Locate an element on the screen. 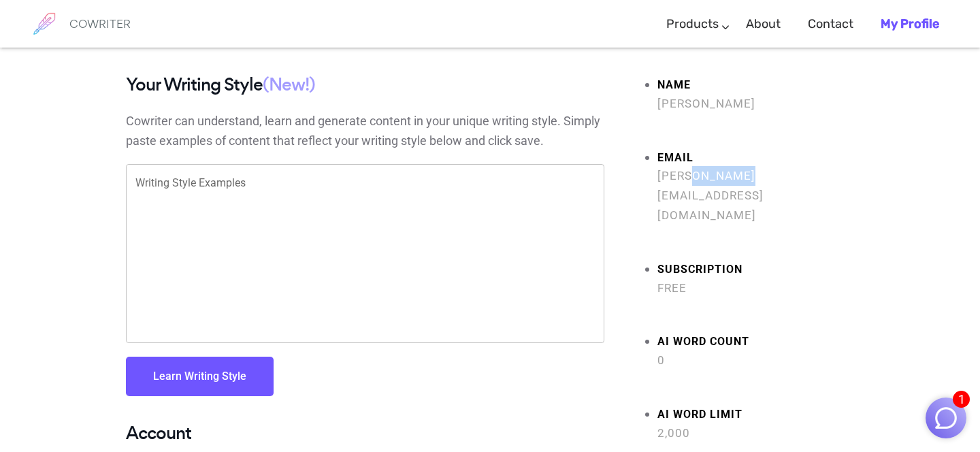 This screenshot has height=452, width=980. h4: Your Writing Style is located at coordinates (364, 84).